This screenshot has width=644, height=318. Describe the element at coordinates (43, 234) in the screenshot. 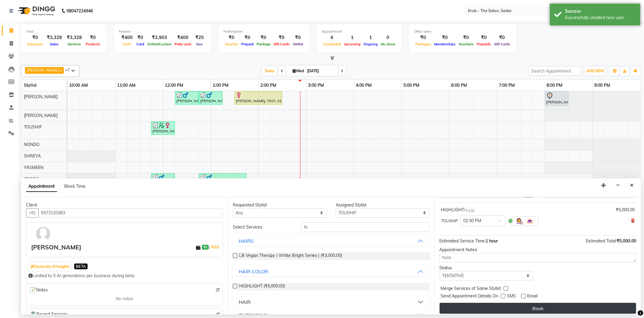

I see `img: avatar` at that location.